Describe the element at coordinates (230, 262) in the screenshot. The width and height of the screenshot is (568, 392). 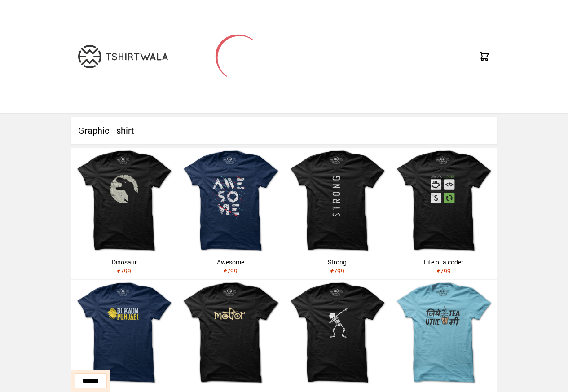
I see `div: Awesome` at that location.